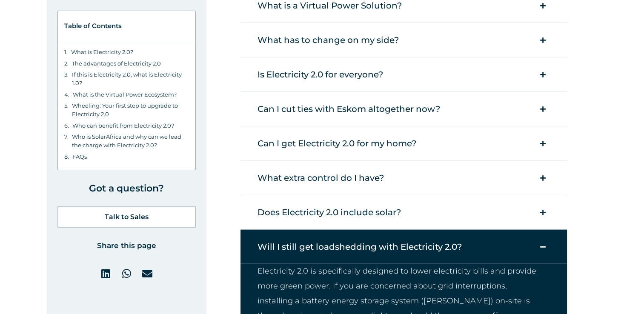 The image size is (644, 314). I want to click on div: Will I still get loadshedding with Electricity 2.0?, so click(392, 247).